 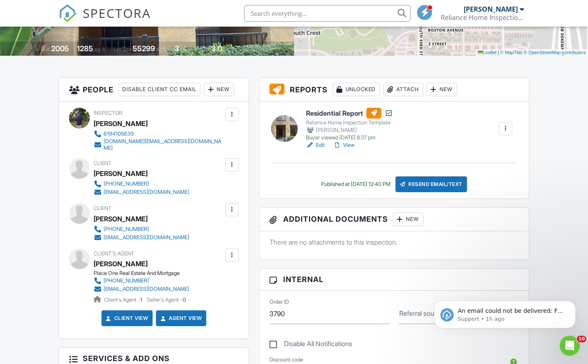 I want to click on a: SPECTORA, so click(x=105, y=20).